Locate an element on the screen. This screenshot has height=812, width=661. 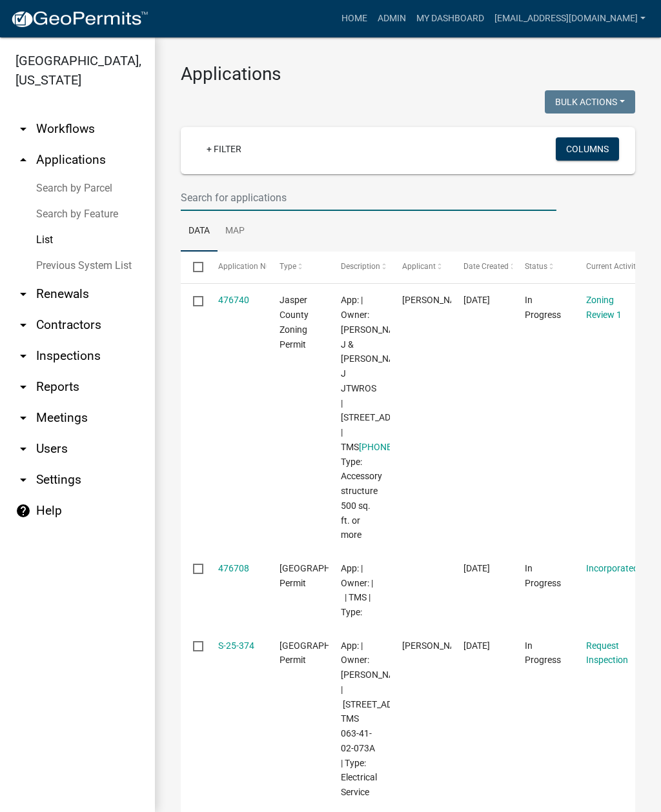
datatable-header-cell: Application Number is located at coordinates (235, 267).